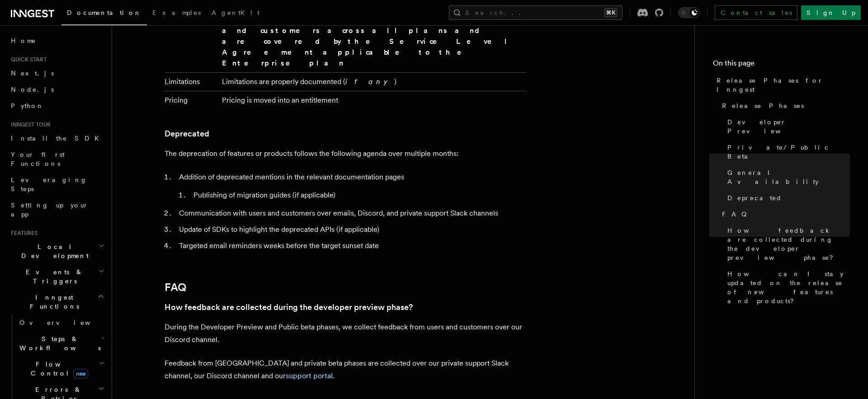 Image resolution: width=868 pixels, height=399 pixels. What do you see at coordinates (762, 106) in the screenshot?
I see `span: Release Phases` at bounding box center [762, 106].